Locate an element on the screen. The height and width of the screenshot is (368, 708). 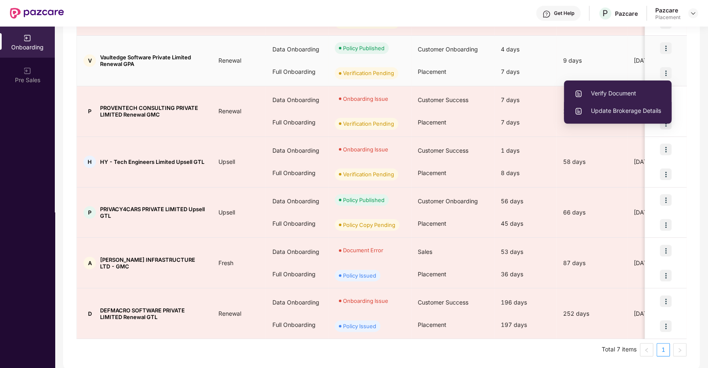
div: V is located at coordinates (90, 61).